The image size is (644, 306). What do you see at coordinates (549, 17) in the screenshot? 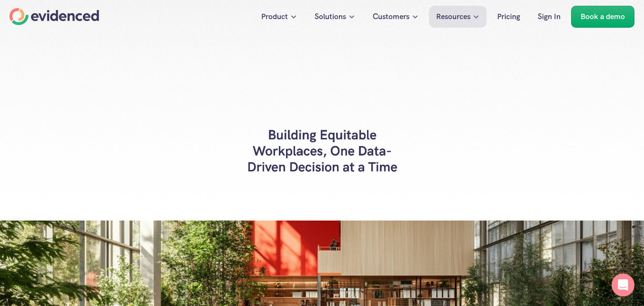
I see `a: Sign In` at bounding box center [549, 17].